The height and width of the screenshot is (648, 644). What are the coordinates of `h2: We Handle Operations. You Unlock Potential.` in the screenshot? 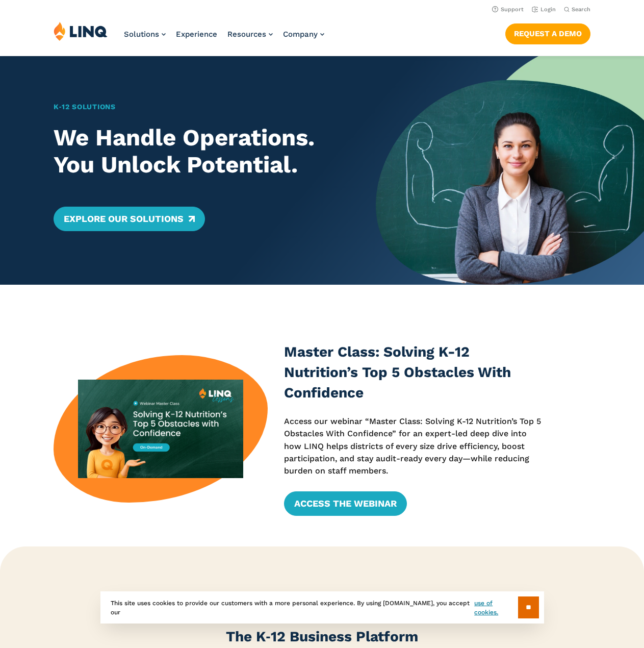 It's located at (201, 151).